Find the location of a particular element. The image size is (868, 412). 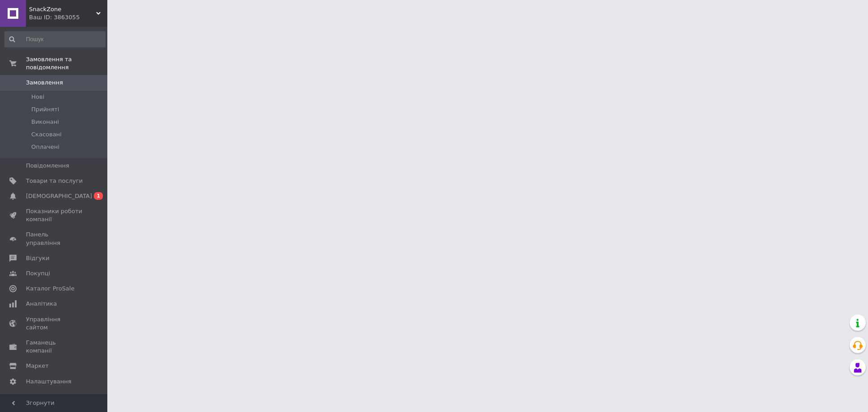

span: Виконані is located at coordinates (45, 122).